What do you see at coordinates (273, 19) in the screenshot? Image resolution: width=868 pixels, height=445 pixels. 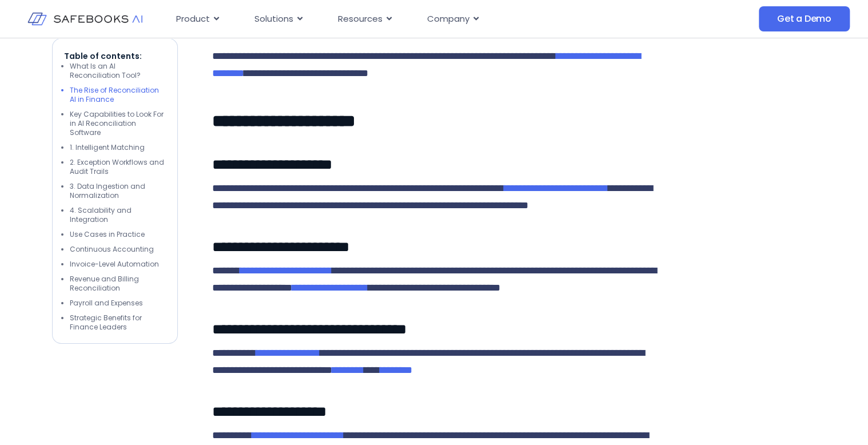 I see `span: Solutions` at bounding box center [273, 19].